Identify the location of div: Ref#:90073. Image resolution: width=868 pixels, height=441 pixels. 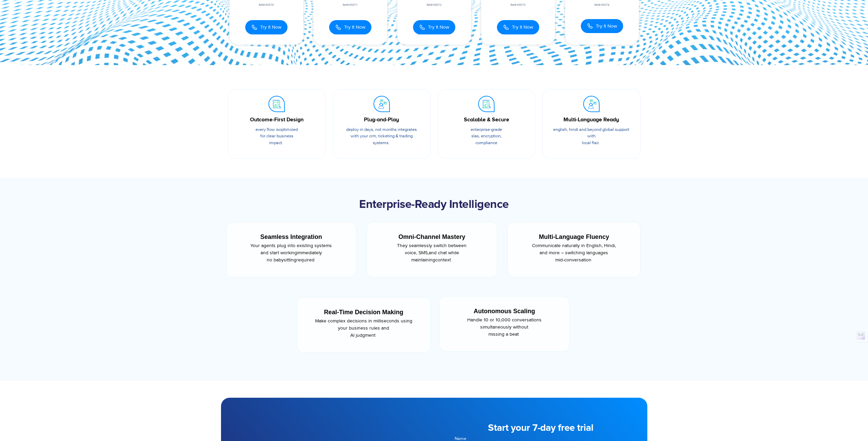
(518, 5).